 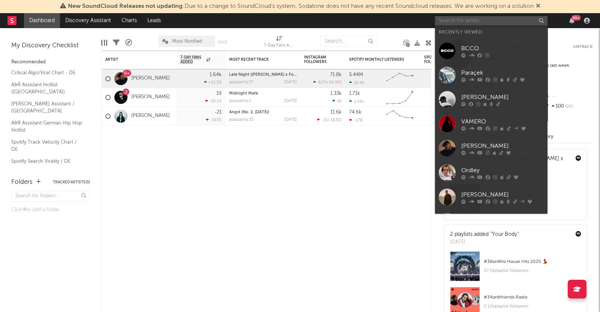 I want to click on span: -21, so click(x=325, y=120).